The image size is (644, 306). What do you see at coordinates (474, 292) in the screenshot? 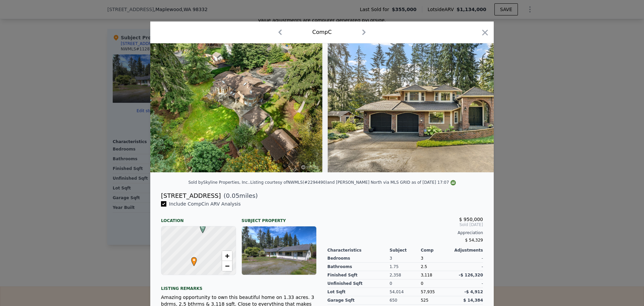
I see `span: -$ 4,912` at bounding box center [474, 292].